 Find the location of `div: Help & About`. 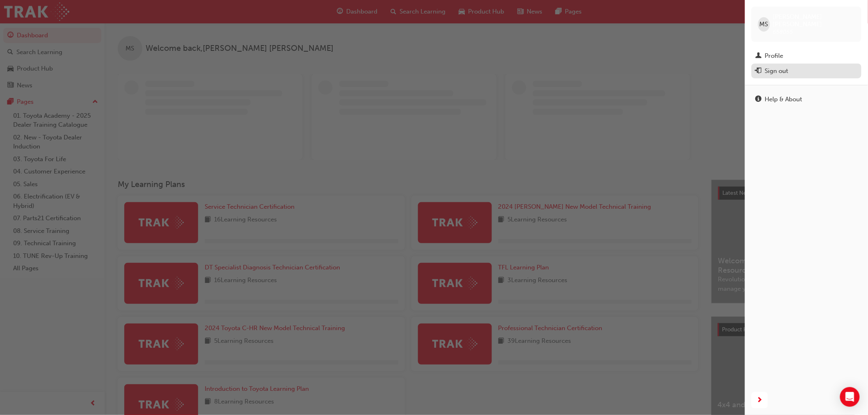

div: Help & About is located at coordinates (784, 99).